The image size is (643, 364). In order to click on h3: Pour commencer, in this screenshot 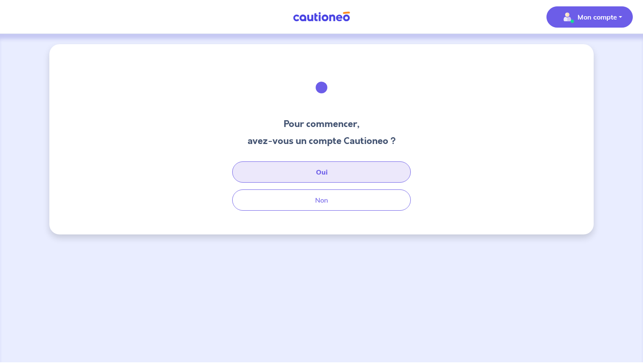, I will do `click(322, 124)`.